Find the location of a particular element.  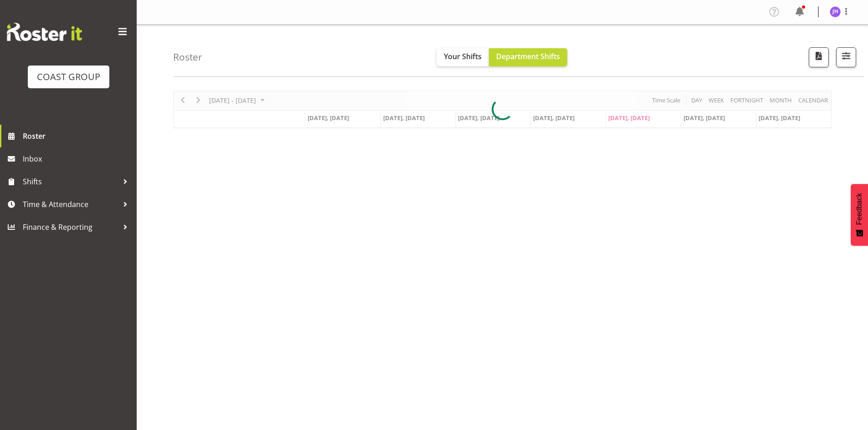

button: Filter Shifts is located at coordinates (846, 57).